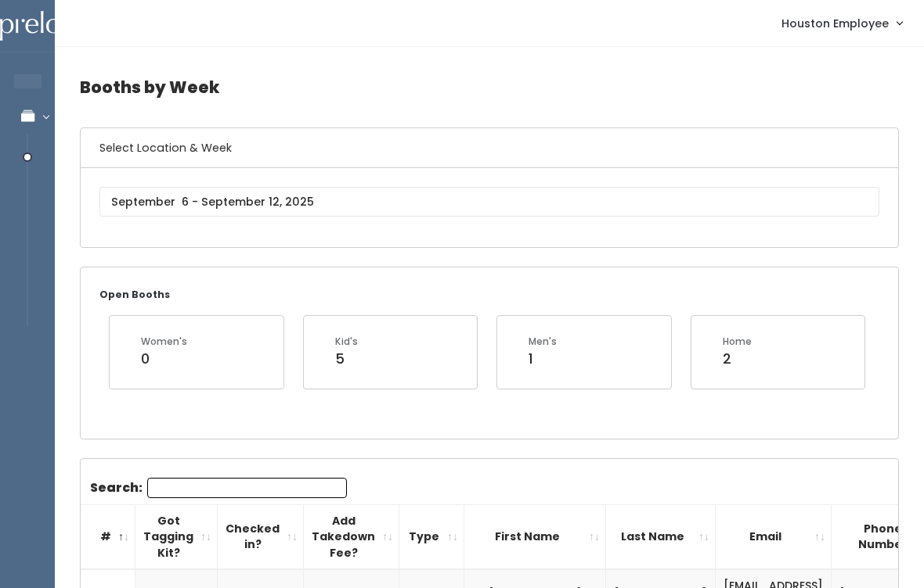  I want to click on div: 2, so click(736, 359).